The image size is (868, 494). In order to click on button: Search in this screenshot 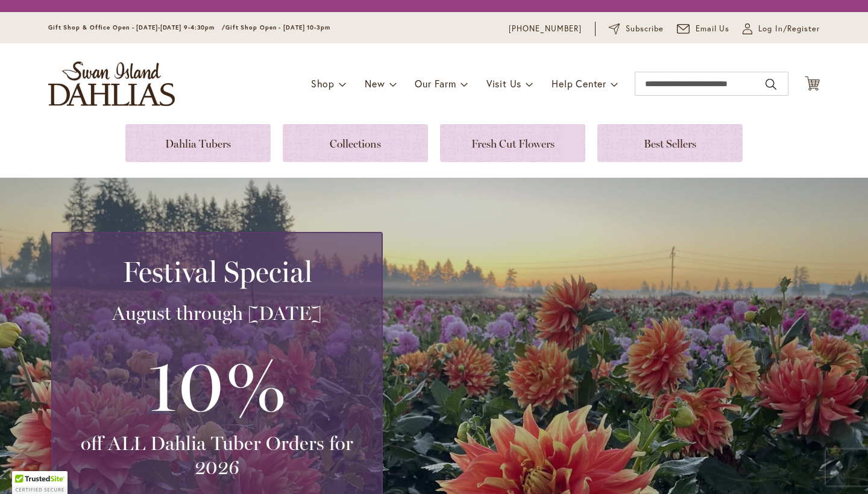, I will do `click(771, 84)`.